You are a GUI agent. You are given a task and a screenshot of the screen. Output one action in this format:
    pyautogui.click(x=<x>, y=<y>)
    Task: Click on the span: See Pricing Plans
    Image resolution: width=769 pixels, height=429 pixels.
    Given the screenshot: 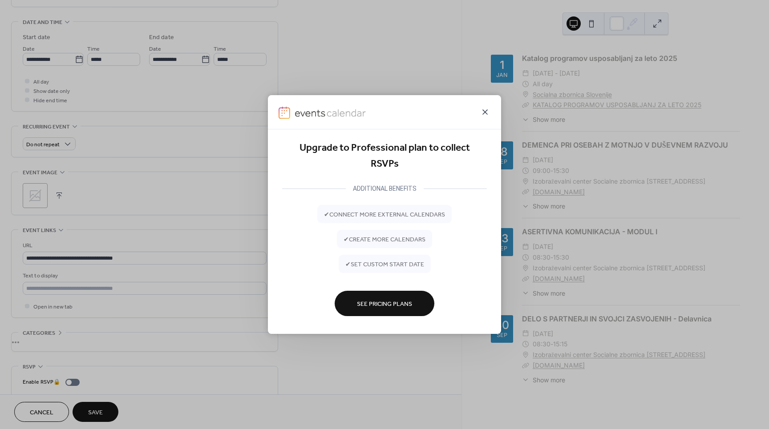 What is the action you would take?
    pyautogui.click(x=385, y=304)
    